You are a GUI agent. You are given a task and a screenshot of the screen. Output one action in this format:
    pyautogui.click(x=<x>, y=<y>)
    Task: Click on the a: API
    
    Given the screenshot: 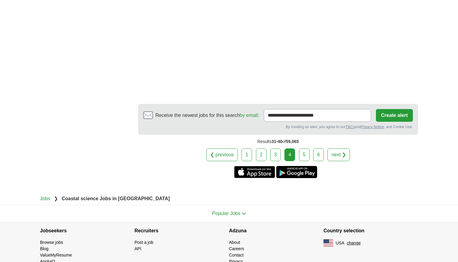 What is the action you would take?
    pyautogui.click(x=138, y=249)
    